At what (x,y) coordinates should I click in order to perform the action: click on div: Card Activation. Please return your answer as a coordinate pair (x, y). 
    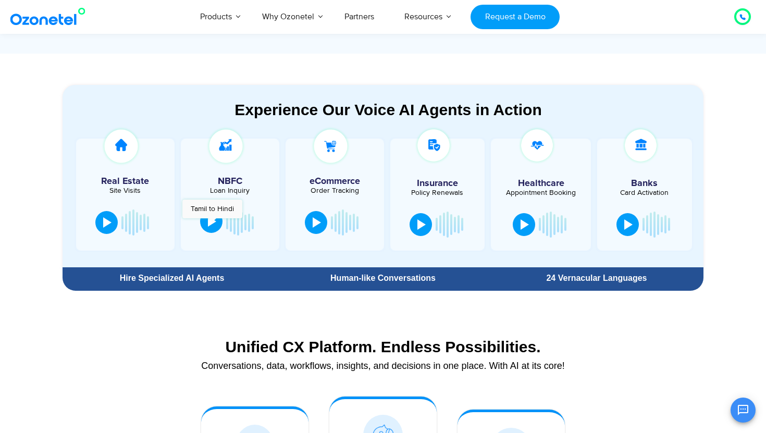
    Looking at the image, I should click on (645, 193).